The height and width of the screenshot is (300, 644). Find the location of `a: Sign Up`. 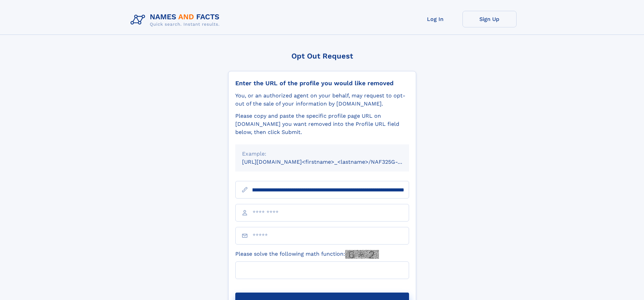

a: Sign Up is located at coordinates (489, 19).